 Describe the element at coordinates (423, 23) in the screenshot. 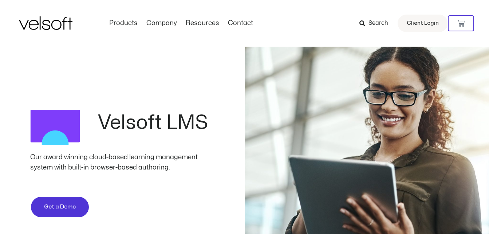

I see `a: Client Login` at that location.